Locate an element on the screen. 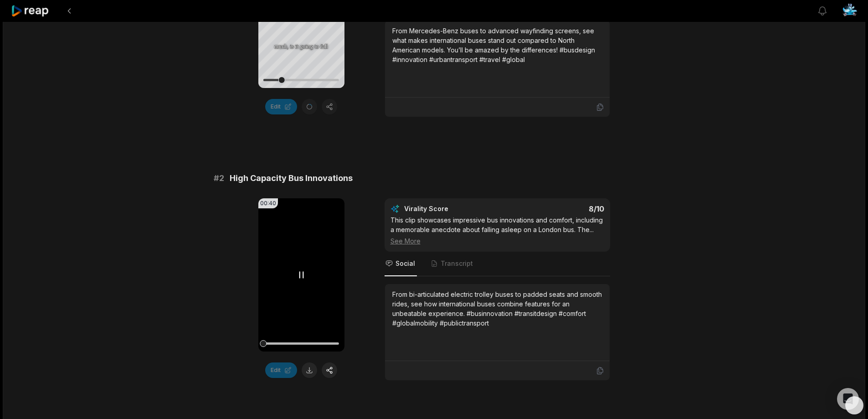 This screenshot has height=419, width=868. span: # 2 is located at coordinates (219, 178).